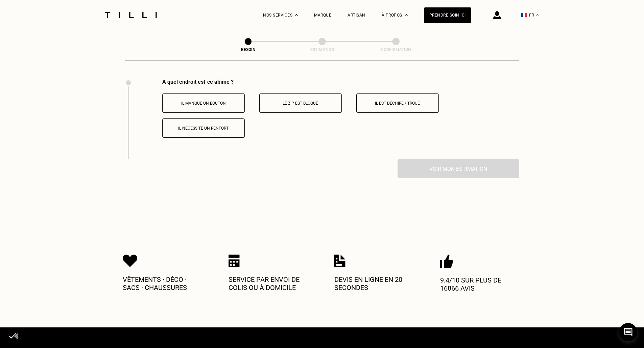  I want to click on a: Artisan, so click(357, 15).